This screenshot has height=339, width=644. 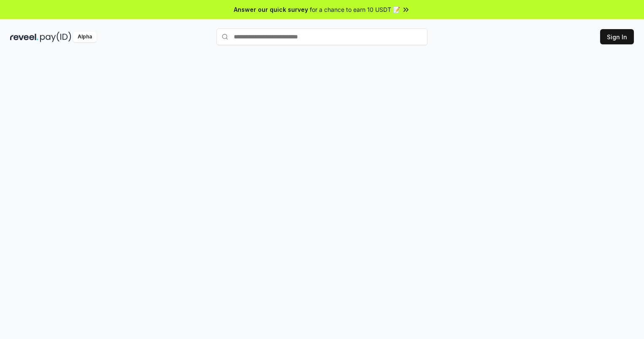 I want to click on div: Alpha, so click(x=85, y=37).